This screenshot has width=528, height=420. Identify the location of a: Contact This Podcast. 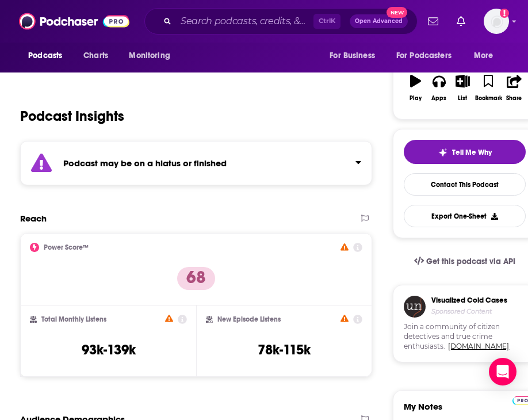
(464, 184).